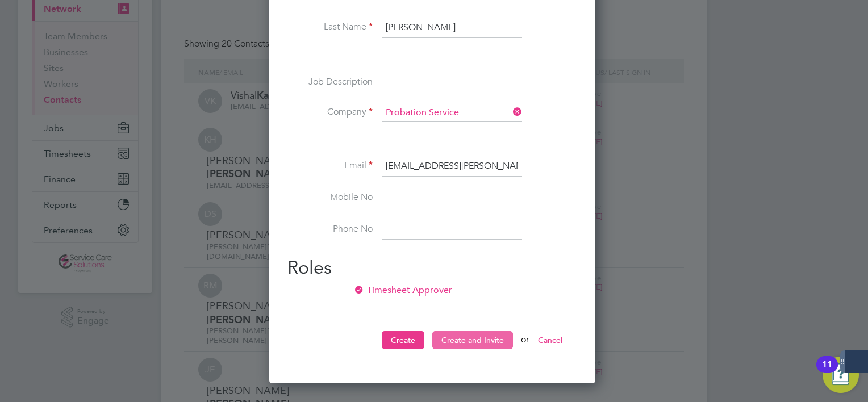 This screenshot has width=868, height=402. What do you see at coordinates (432, 346) in the screenshot?
I see `li: or` at bounding box center [432, 346].